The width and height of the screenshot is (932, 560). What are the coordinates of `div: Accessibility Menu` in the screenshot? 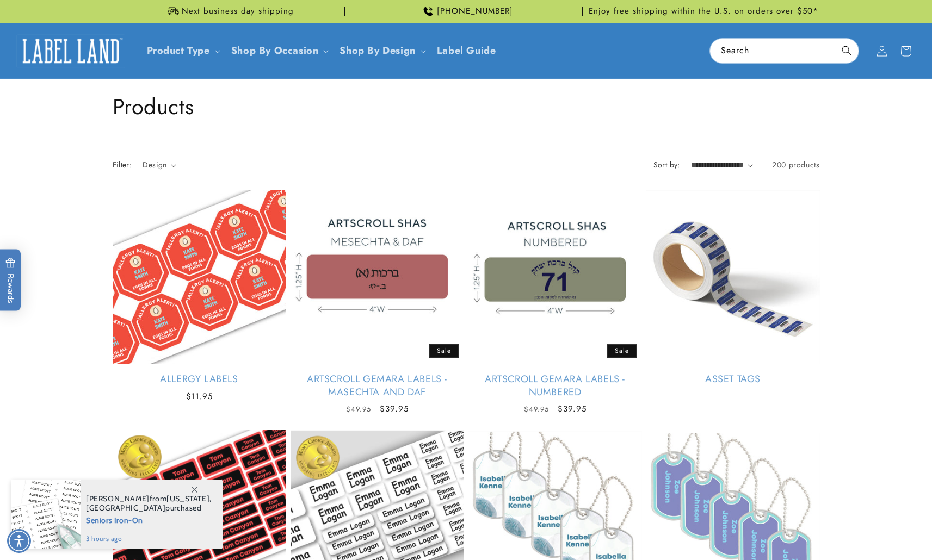 It's located at (19, 541).